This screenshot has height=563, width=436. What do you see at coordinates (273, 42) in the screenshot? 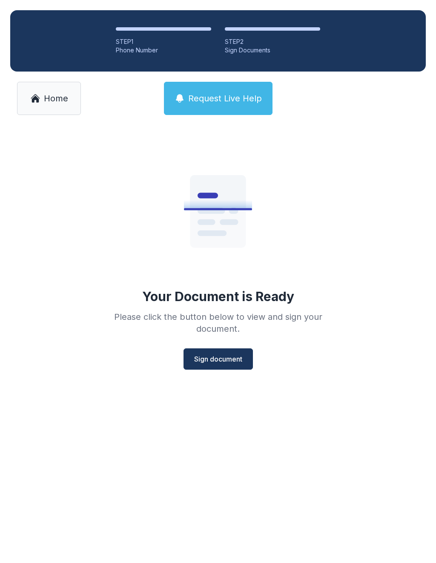
I see `div: STEP 2` at bounding box center [273, 42].